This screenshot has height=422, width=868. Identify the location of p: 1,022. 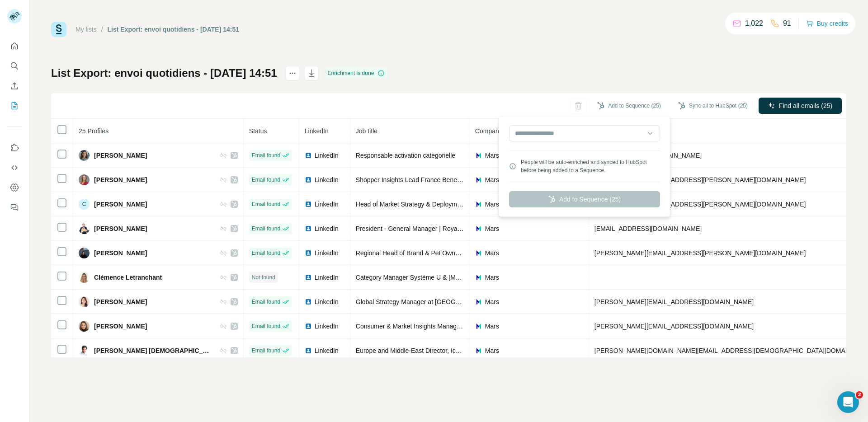
(754, 23).